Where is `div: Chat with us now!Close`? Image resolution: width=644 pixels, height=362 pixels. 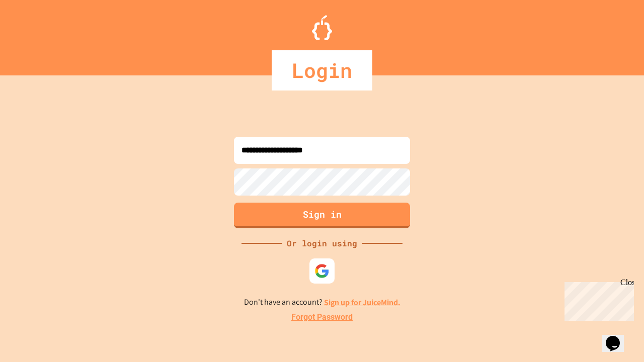 div: Chat with us now!Close is located at coordinates (37, 34).